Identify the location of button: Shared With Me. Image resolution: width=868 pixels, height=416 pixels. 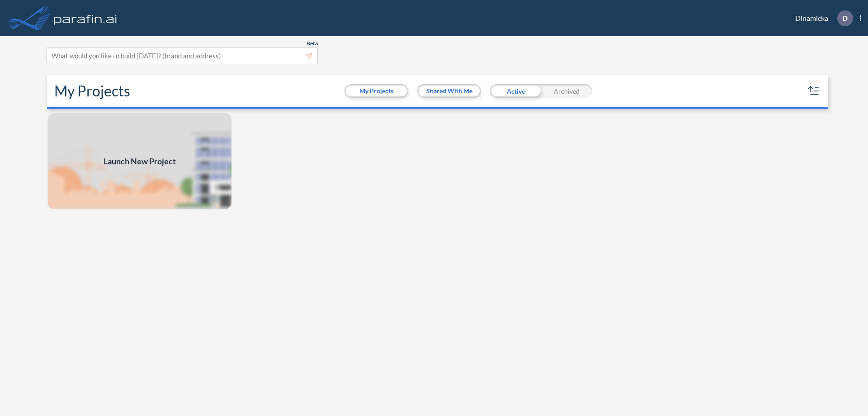
(449, 91).